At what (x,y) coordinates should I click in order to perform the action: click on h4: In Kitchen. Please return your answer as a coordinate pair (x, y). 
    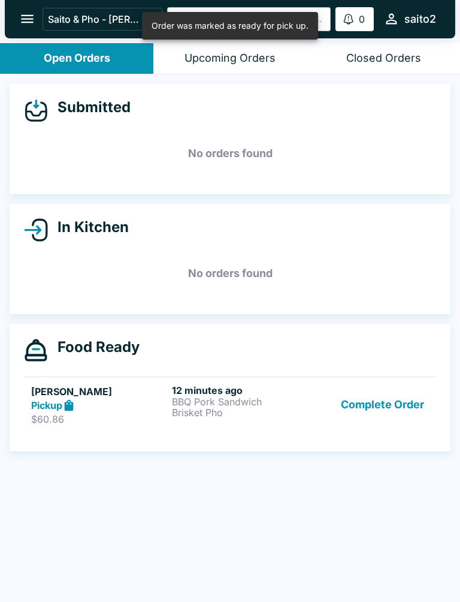
    Looking at the image, I should click on (88, 227).